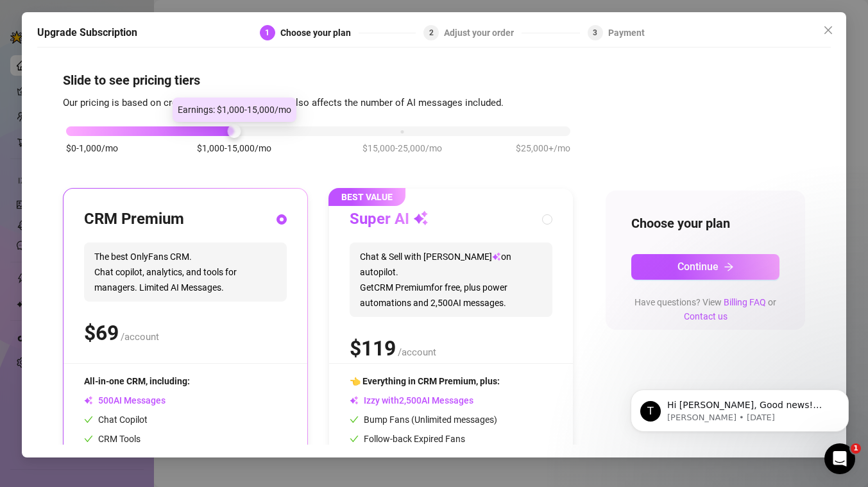  Describe the element at coordinates (402, 148) in the screenshot. I see `span: $15,000-25,000/mo` at that location.